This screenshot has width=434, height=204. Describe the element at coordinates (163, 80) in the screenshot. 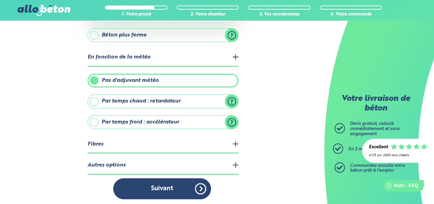

I see `label: Pas d'adjuvant météo` at that location.